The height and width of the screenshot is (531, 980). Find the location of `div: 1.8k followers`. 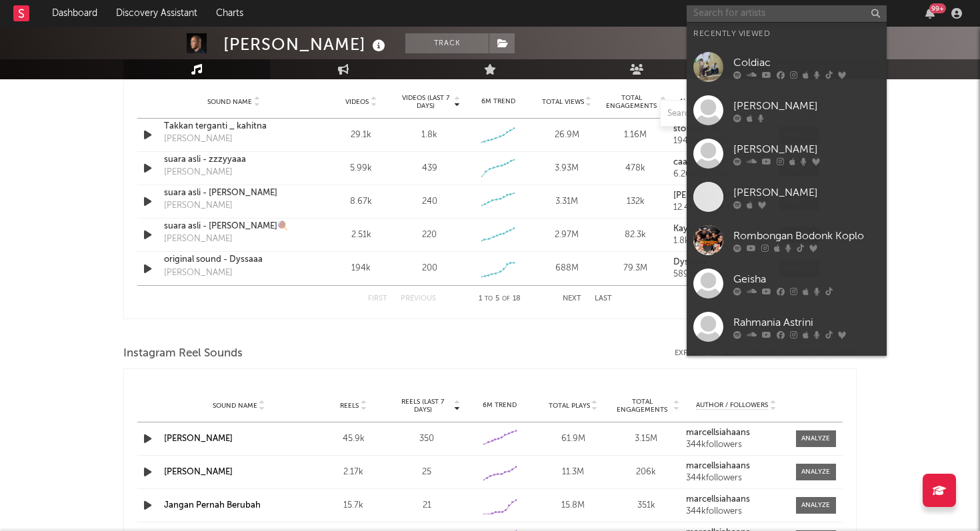

div: 1.8k followers is located at coordinates (719, 241).